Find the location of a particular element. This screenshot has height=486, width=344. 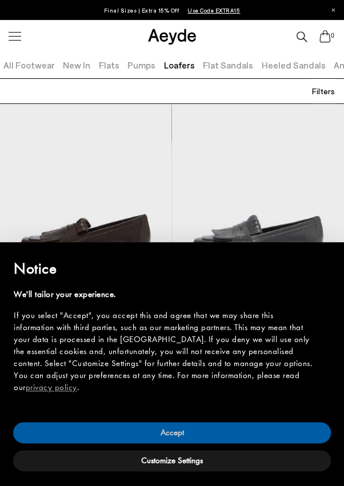

div: If you select "Accept", you accept this and agree that we may share this information with third p... is located at coordinates (163, 351).